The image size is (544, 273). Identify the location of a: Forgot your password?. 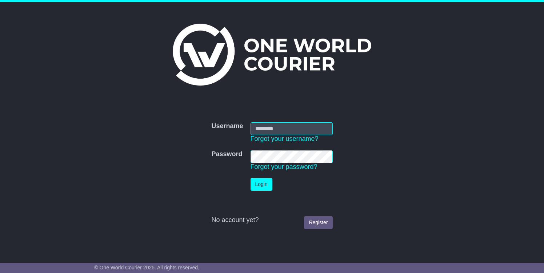
(284, 166).